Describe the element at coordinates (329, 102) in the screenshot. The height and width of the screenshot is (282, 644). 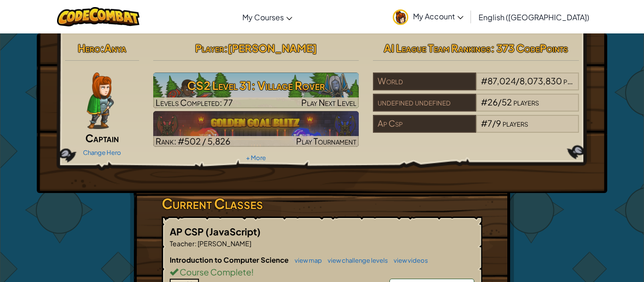
I see `span: Play Next Level` at that location.